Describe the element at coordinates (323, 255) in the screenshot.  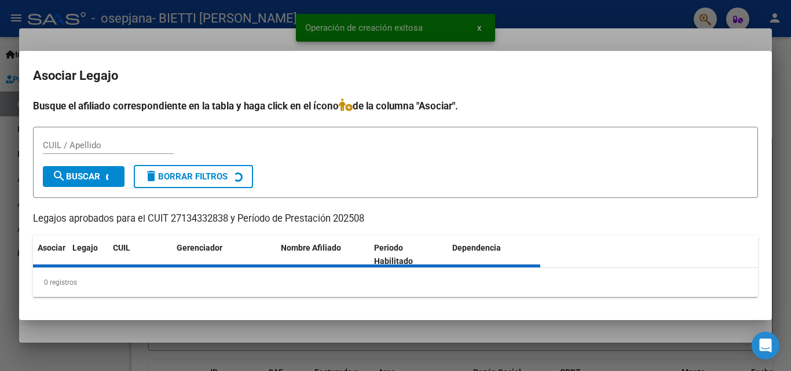
I see `datatable-header-cell: Nombre Afiliado` at that location.